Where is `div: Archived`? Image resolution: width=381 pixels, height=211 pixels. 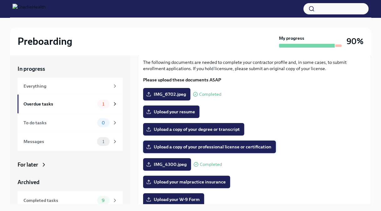
div: Archived is located at coordinates (70, 182).